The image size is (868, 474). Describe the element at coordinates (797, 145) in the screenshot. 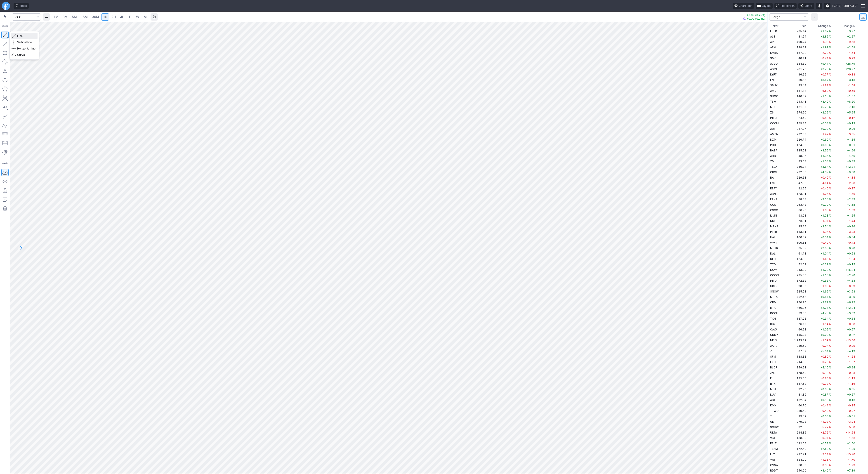

I see `td: 124.68` at that location.